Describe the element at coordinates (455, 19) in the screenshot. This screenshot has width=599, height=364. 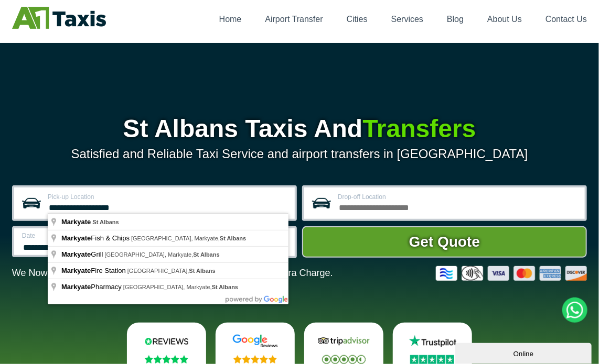
I see `a: Blog` at that location.